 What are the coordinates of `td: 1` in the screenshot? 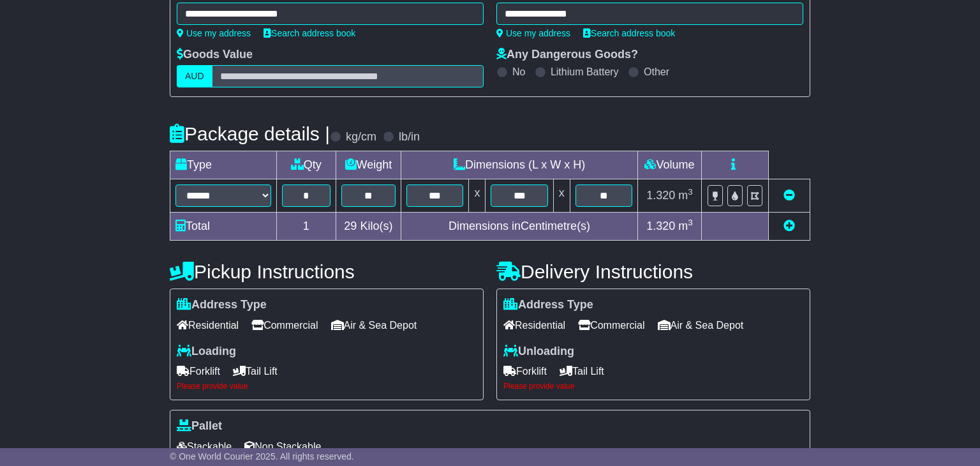 It's located at (306, 226).